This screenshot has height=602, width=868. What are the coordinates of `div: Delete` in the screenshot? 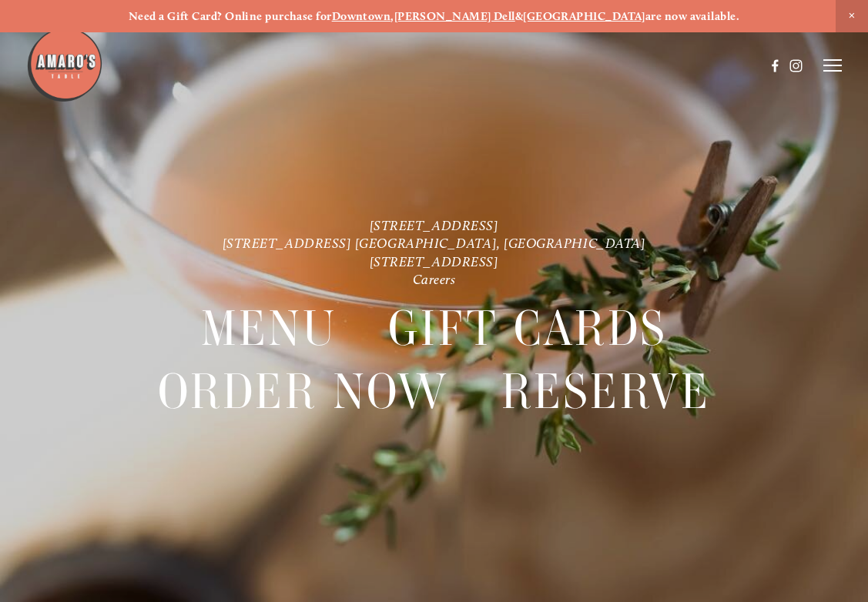 It's located at (433, 54).